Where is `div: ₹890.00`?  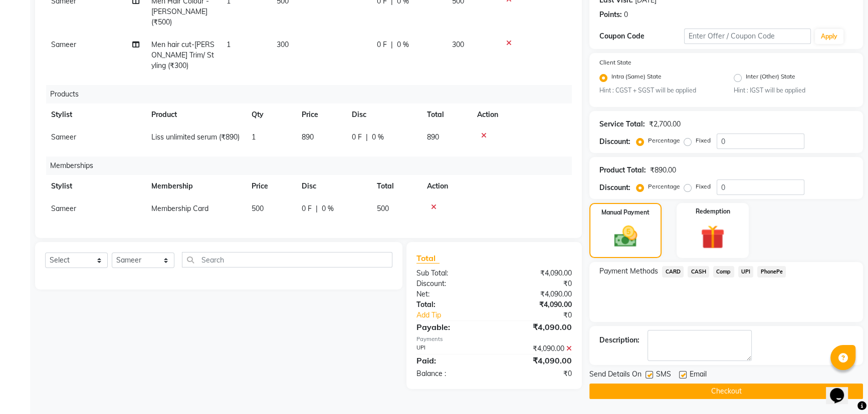
div: ₹890.00 is located at coordinates (662, 171).